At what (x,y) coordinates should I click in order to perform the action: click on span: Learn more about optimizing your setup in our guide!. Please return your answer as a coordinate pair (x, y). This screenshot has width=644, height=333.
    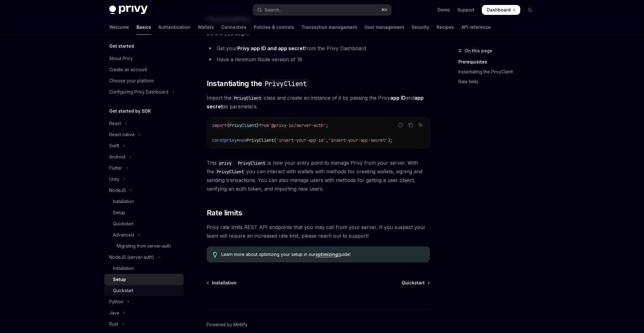
    Looking at the image, I should click on (322, 255).